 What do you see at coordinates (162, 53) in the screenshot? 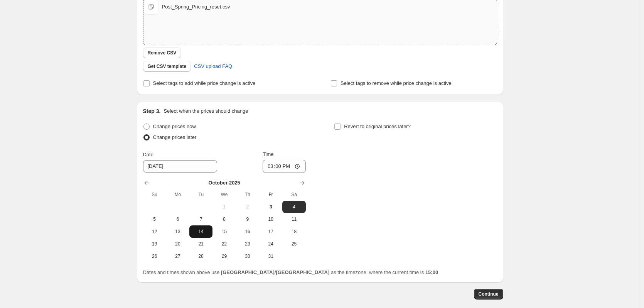
I see `span: Remove CSV` at bounding box center [162, 53].